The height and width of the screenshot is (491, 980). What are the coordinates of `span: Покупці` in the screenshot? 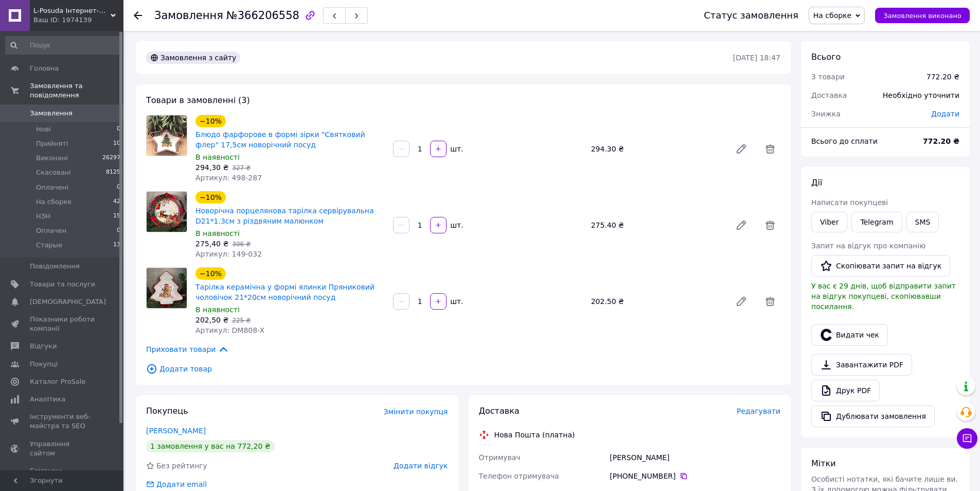 It's located at (44, 364).